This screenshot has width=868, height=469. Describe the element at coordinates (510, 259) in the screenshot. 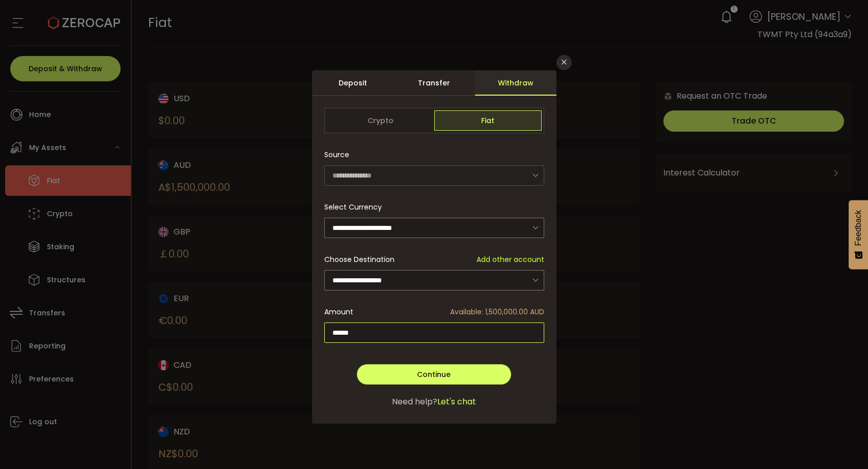

I see `span: Add other account` at that location.